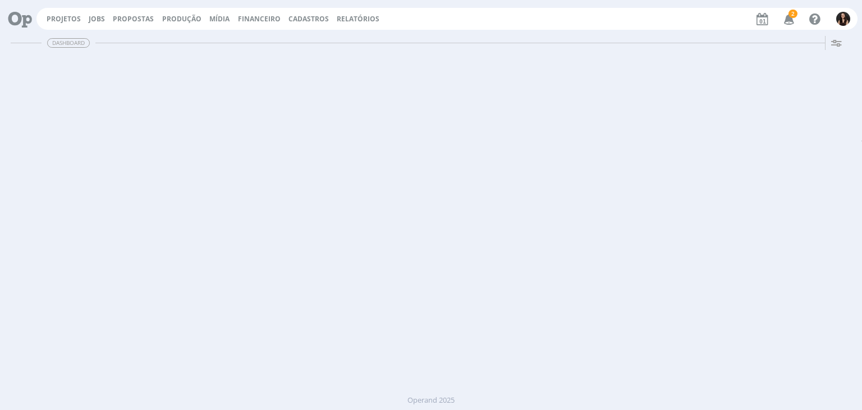 The image size is (862, 410). What do you see at coordinates (843, 19) in the screenshot?
I see `img: I` at bounding box center [843, 19].